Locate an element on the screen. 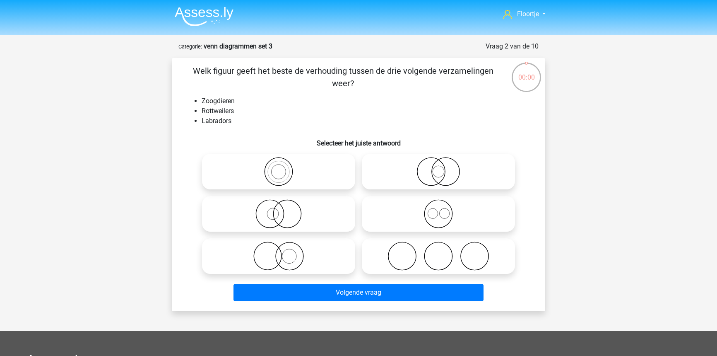 The width and height of the screenshot is (717, 356). div: 00:00 is located at coordinates (526, 72).